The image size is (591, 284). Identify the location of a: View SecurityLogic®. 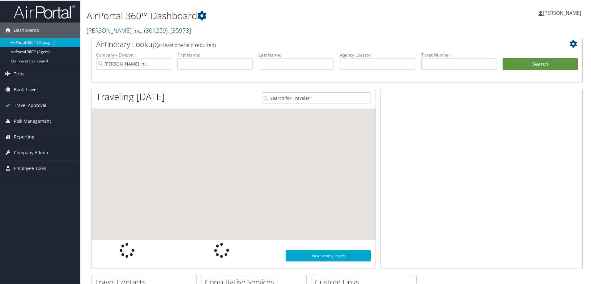
(328, 255).